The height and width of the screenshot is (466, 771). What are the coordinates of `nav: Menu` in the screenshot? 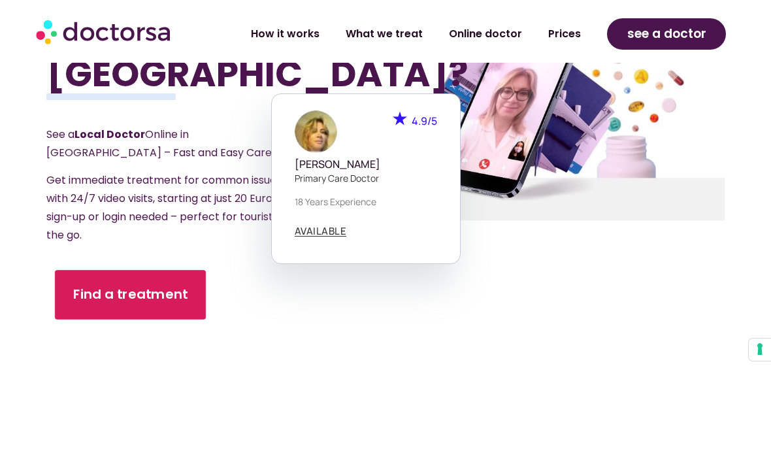 It's located at (401, 34).